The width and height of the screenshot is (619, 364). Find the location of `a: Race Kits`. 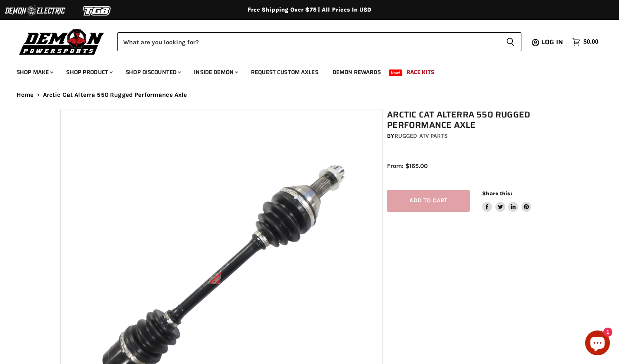

a: Race Kits is located at coordinates (420, 72).